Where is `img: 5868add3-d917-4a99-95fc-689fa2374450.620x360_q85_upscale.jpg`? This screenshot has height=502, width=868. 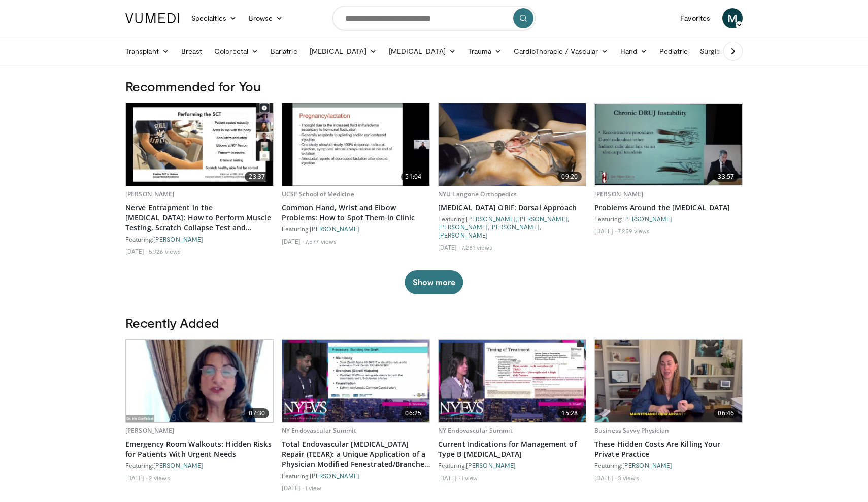
img: 5868add3-d917-4a99-95fc-689fa2374450.620x360_q85_upscale.jpg is located at coordinates (669, 381).